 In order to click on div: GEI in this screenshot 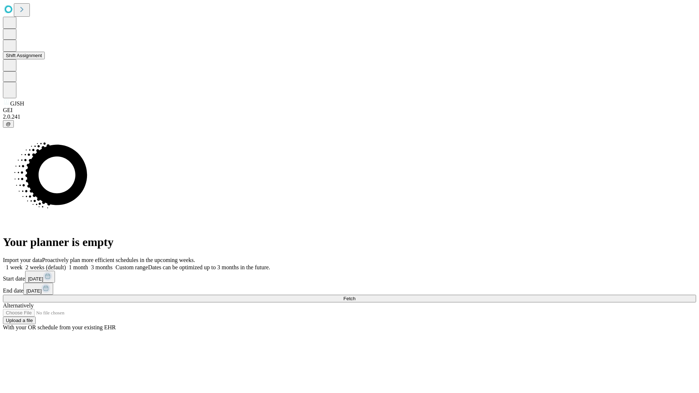, I will do `click(350, 110)`.